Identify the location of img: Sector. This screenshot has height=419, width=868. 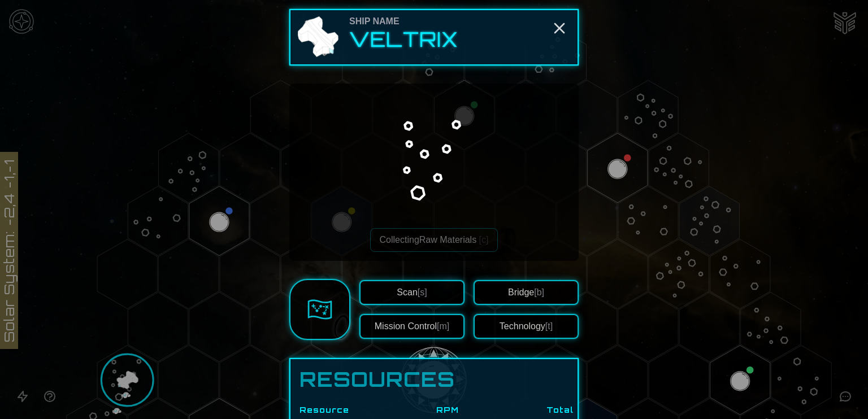
(320, 309).